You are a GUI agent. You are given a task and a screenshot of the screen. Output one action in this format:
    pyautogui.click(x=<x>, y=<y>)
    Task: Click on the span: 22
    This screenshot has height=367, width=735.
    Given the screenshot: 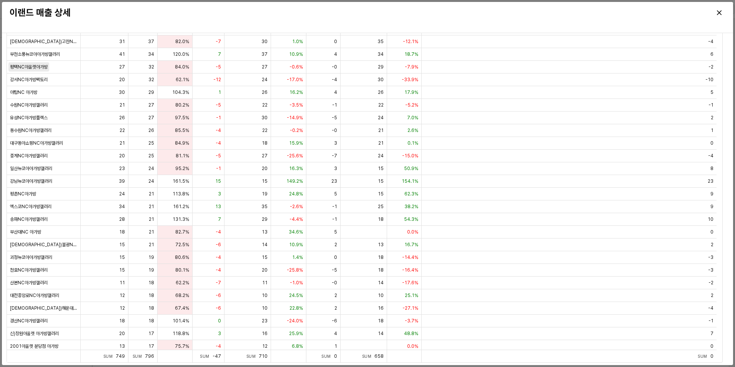 What is the action you would take?
    pyautogui.click(x=265, y=130)
    